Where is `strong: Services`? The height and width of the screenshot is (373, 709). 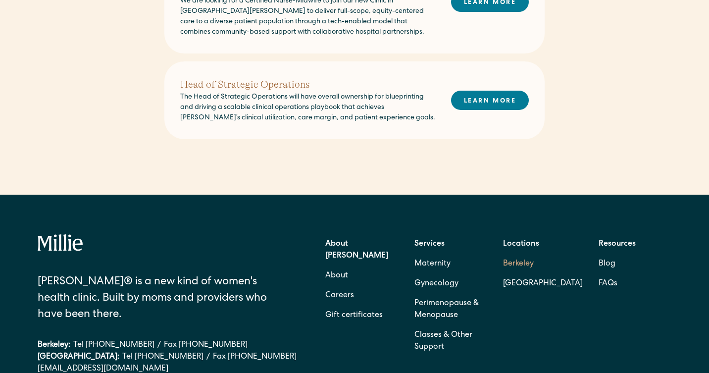
strong: Services is located at coordinates (429, 244).